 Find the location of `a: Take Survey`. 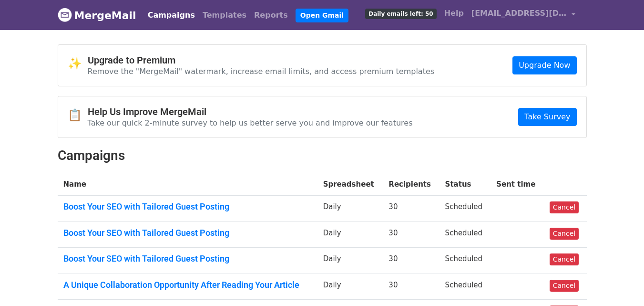

a: Take Survey is located at coordinates (547, 117).